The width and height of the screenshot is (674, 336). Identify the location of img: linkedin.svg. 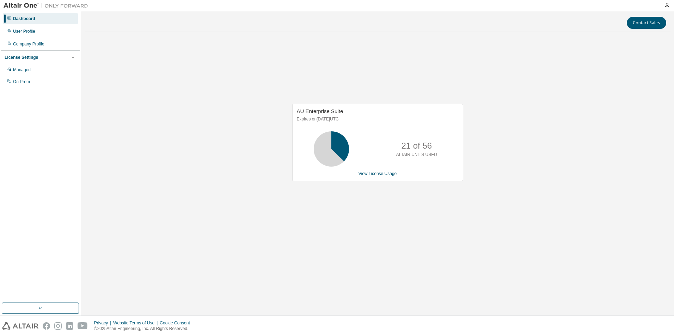
(69, 326).